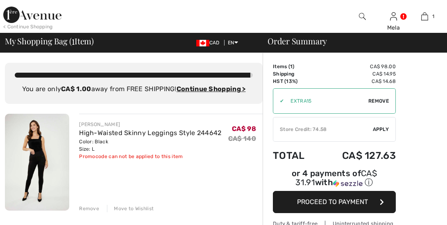  I want to click on img: My Bag, so click(425, 16).